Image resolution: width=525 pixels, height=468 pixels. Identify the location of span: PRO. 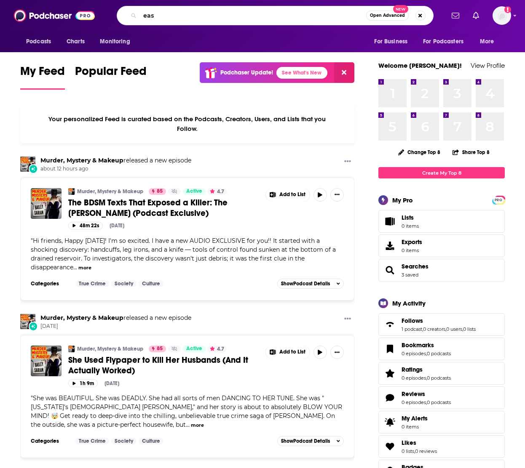
(498, 200).